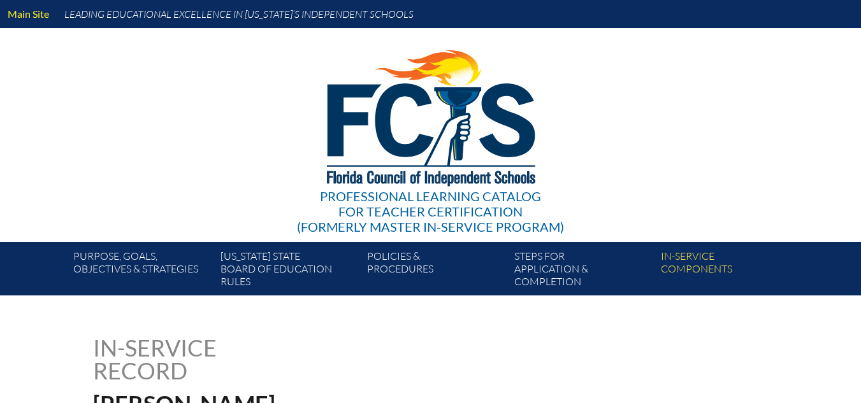  I want to click on a: Purpose, goals,objectives & strategies, so click(141, 271).